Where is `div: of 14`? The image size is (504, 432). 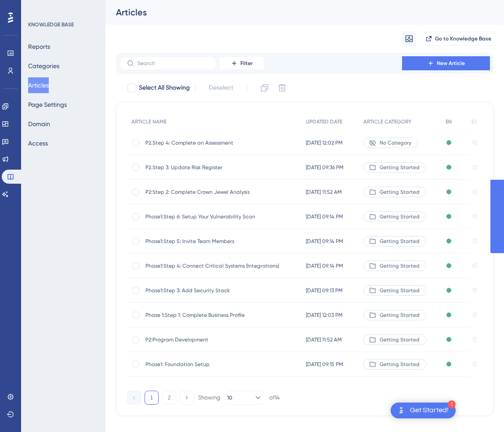 div: of 14 is located at coordinates (275, 398).